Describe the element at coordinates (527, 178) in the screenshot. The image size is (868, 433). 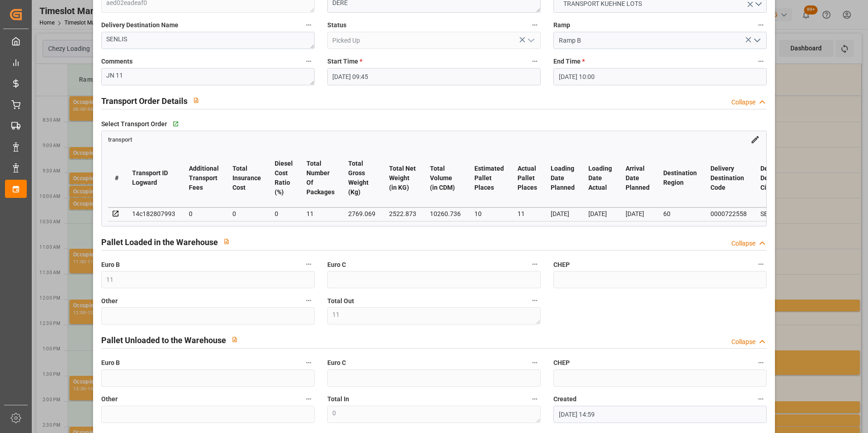
I see `th: Actual Pallet Places` at that location.